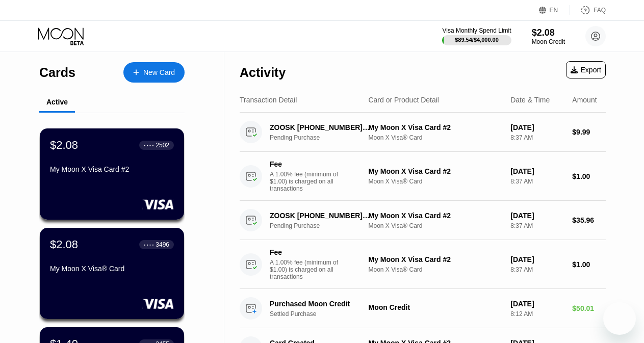 Image resolution: width=644 pixels, height=343 pixels. I want to click on div: 2502, so click(162, 145).